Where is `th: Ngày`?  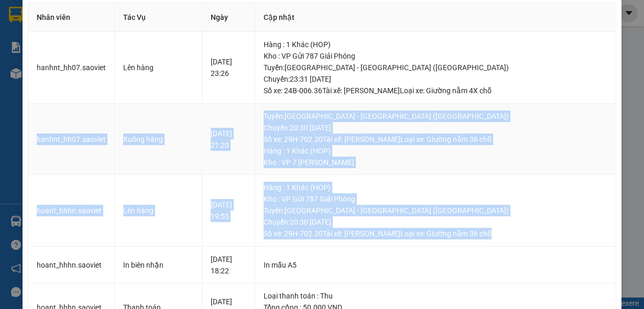
th: Ngày is located at coordinates (229, 17).